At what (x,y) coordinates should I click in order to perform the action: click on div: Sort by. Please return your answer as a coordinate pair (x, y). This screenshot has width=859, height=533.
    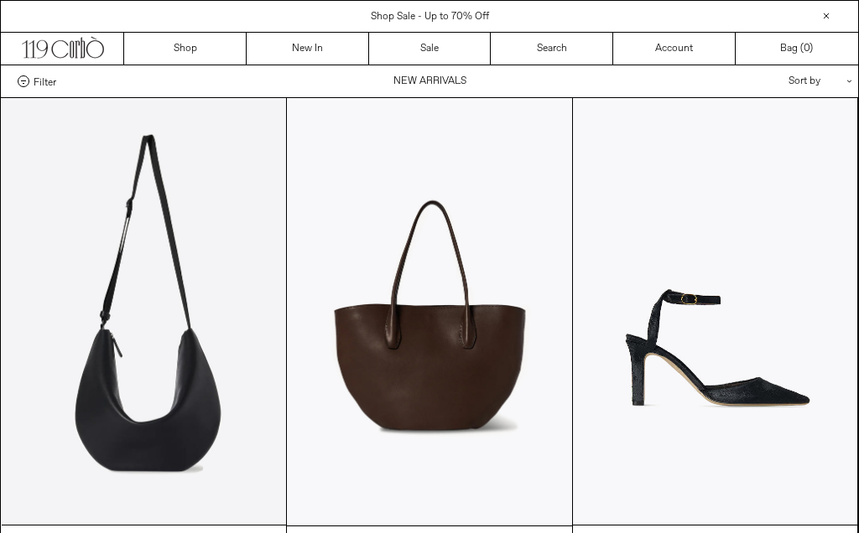
    Looking at the image, I should click on (766, 81).